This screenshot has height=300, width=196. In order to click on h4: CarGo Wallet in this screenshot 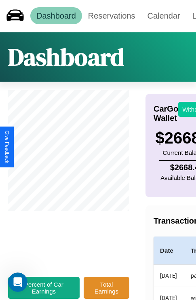, I will do `click(166, 114)`.